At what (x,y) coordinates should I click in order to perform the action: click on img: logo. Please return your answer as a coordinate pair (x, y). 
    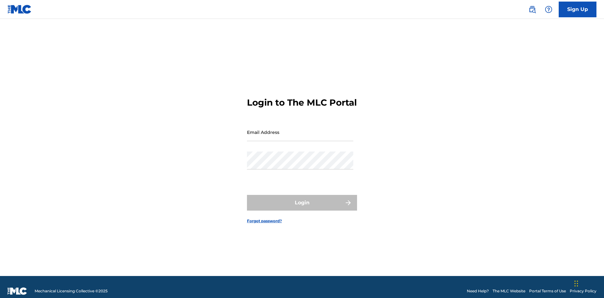
    Looking at the image, I should click on (17, 291).